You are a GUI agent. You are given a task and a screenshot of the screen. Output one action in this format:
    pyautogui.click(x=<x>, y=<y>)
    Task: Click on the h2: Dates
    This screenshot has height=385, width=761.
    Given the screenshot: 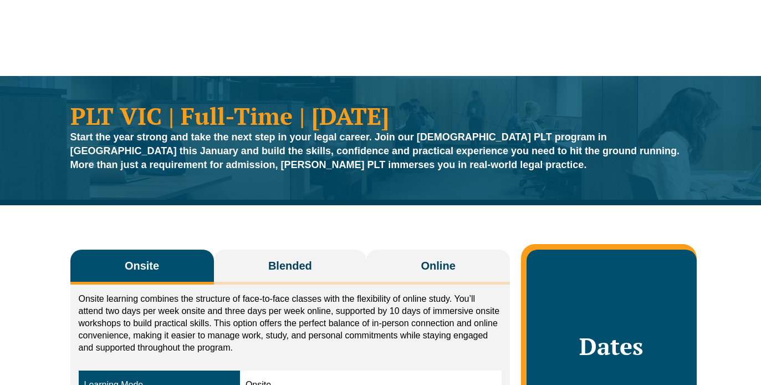 What is the action you would take?
    pyautogui.click(x=611, y=346)
    